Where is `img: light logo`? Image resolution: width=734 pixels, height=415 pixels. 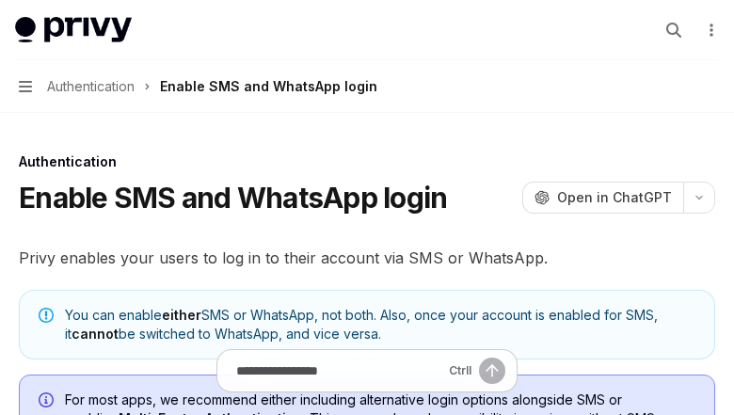
img: light logo is located at coordinates (73, 30).